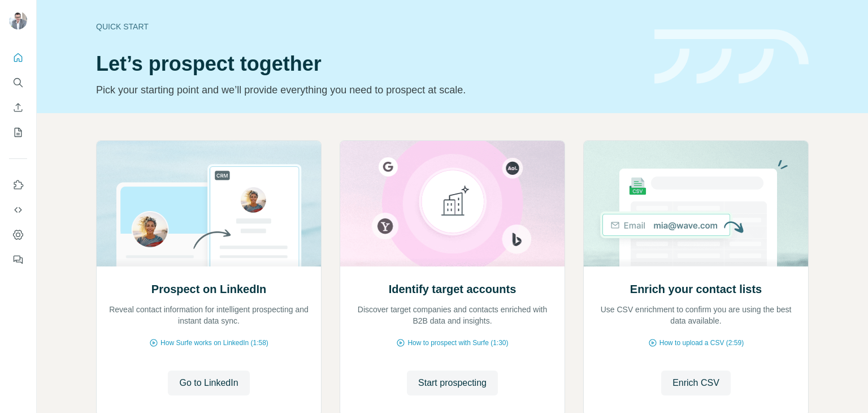 The image size is (868, 413). Describe the element at coordinates (452, 315) in the screenshot. I see `p: Discover target companies and contacts enriched with B2B data and insights.` at that location.